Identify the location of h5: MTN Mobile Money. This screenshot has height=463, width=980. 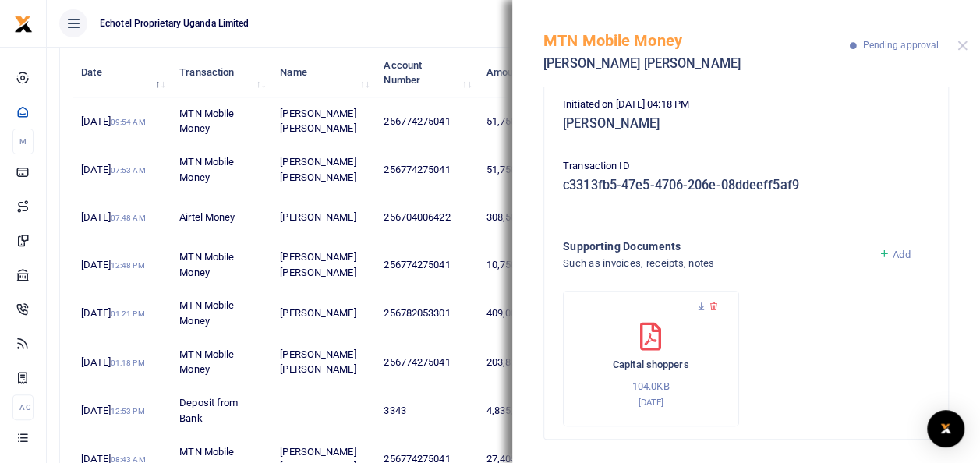
(696, 41).